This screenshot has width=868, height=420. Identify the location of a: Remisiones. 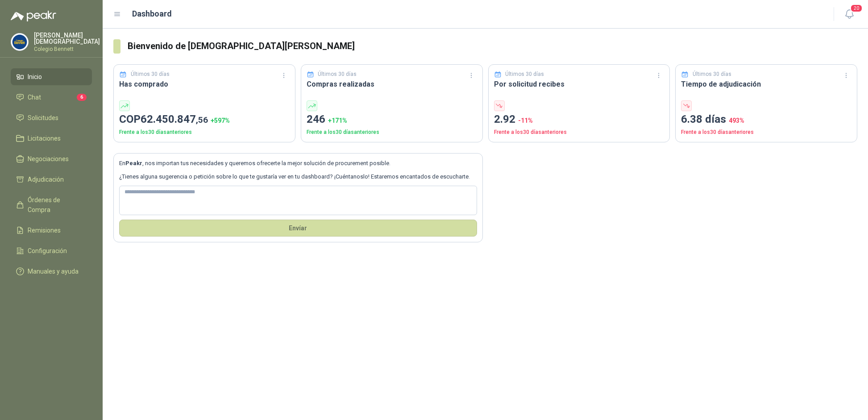
(51, 230).